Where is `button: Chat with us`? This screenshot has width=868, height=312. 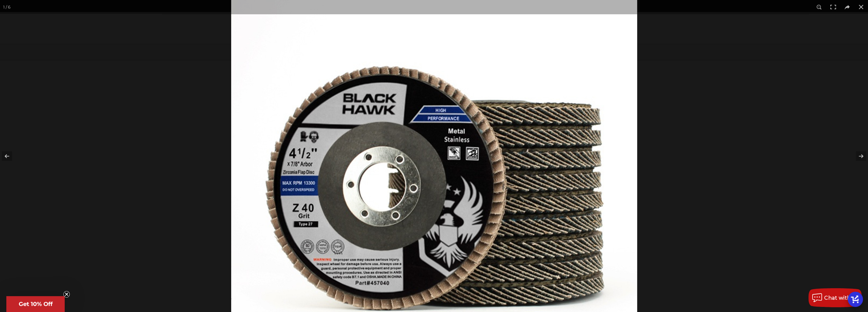
button: Chat with us is located at coordinates (835, 297).